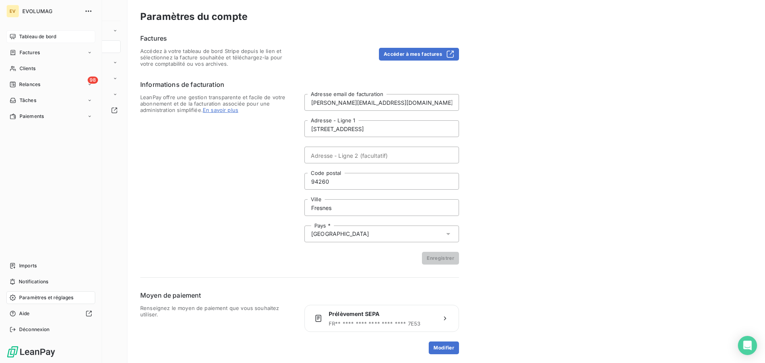 The image size is (765, 363). Describe the element at coordinates (218, 179) in the screenshot. I see `span: LeanPay offre une gestion transparente et facile de votre abonnement et de la facturation associé...` at that location.